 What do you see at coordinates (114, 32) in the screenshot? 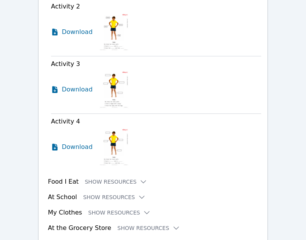
I see `img: Activity 2` at bounding box center [114, 32].